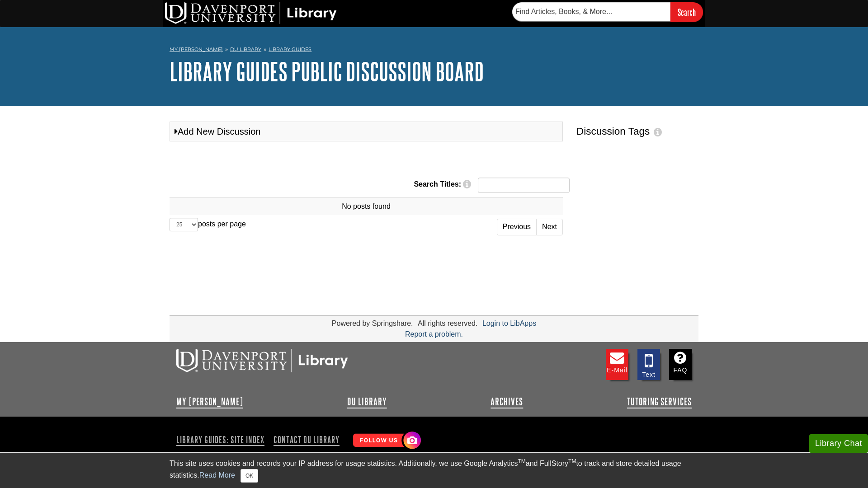  I want to click on a: Read More, so click(217, 475).